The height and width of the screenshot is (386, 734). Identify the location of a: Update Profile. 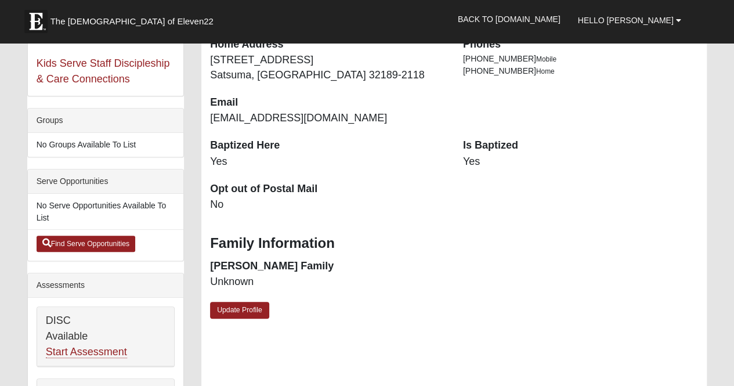
(240, 310).